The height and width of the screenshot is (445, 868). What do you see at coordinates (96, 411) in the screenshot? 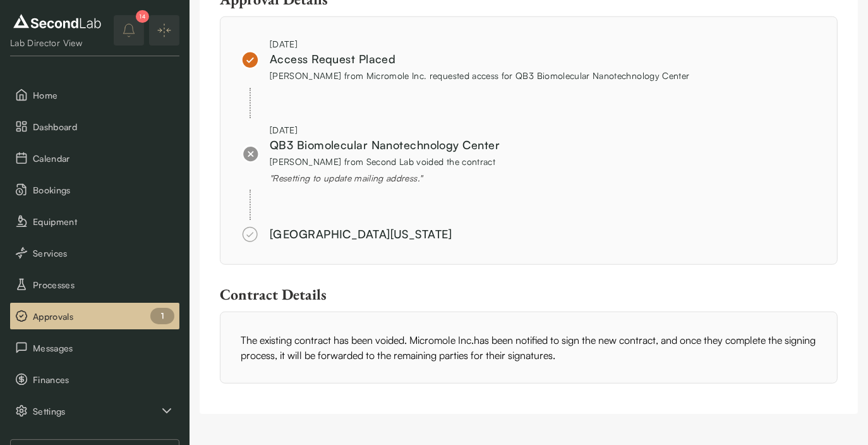
I see `span: Settings` at bounding box center [96, 411].